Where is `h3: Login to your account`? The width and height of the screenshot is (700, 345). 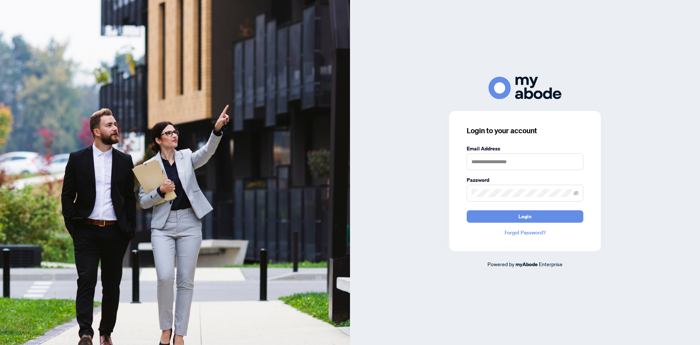
h3: Login to your account is located at coordinates (525, 131).